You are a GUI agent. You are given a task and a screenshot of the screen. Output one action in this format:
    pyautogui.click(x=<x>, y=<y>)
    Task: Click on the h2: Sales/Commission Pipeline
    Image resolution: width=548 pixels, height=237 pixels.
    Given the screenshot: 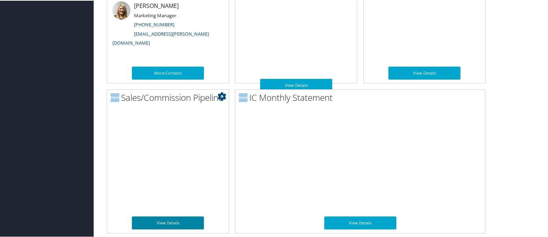 What is the action you would take?
    pyautogui.click(x=170, y=97)
    